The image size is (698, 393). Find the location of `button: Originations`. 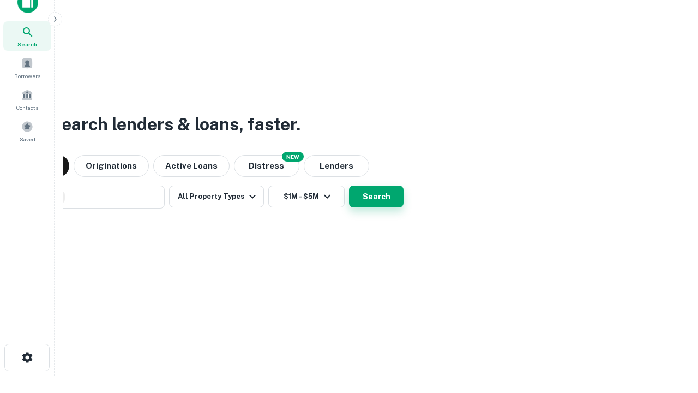

button: Originations is located at coordinates (111, 166).